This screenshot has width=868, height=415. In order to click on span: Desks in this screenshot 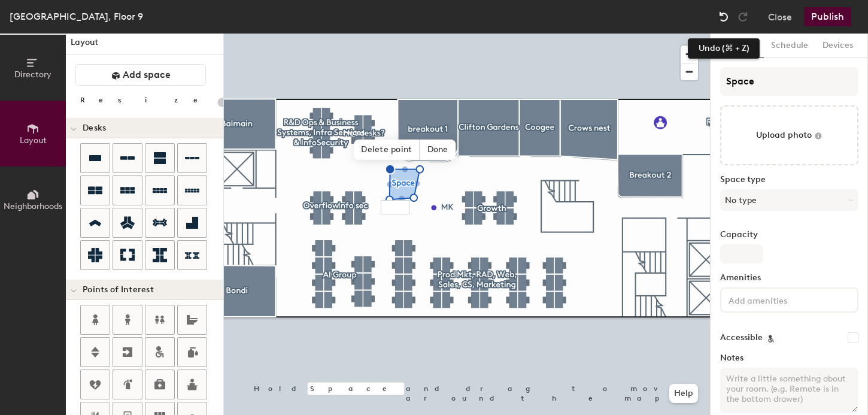, I will do `click(94, 128)`.